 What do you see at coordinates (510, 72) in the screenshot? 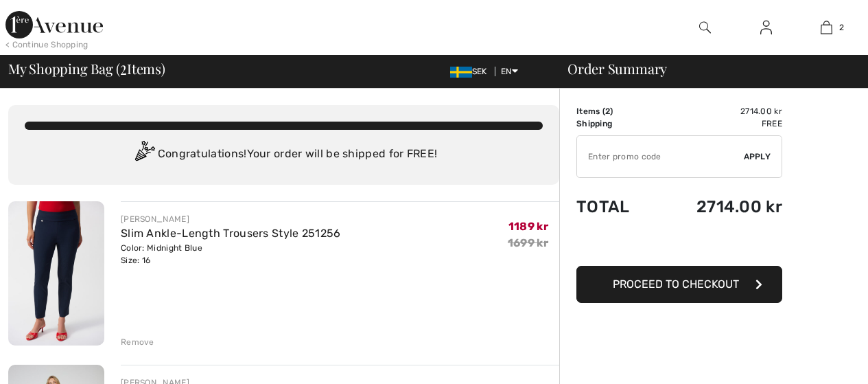
I see `span: EN` at bounding box center [510, 72].